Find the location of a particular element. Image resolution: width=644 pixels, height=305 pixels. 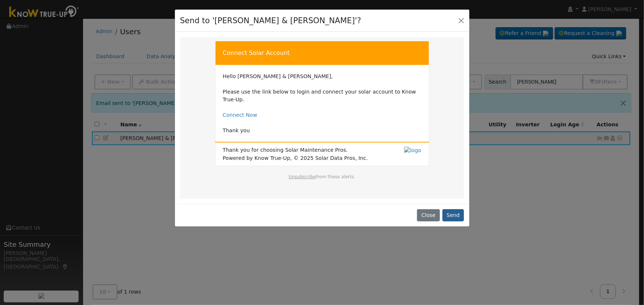

a: Unsubscribe is located at coordinates (302, 177).